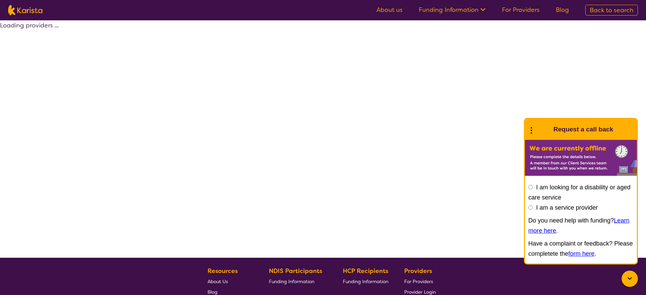 Image resolution: width=646 pixels, height=295 pixels. Describe the element at coordinates (212, 292) in the screenshot. I see `span: Blog` at that location.